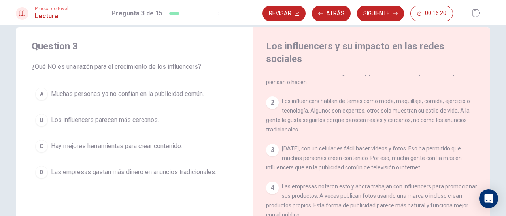  What do you see at coordinates (432, 13) in the screenshot?
I see `button: 00:16:20` at bounding box center [432, 13].